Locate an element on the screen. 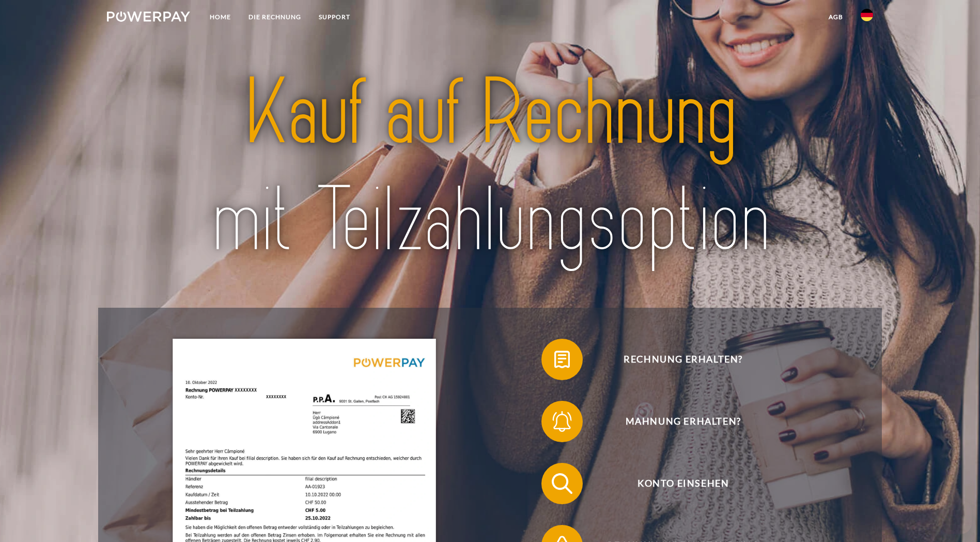  span: Rechnung erhalten? is located at coordinates (683, 359).